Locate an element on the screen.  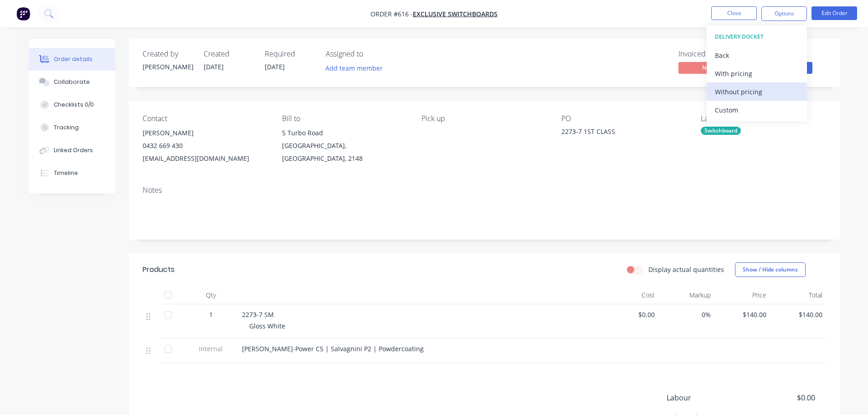
span: Internal is located at coordinates (211, 348).